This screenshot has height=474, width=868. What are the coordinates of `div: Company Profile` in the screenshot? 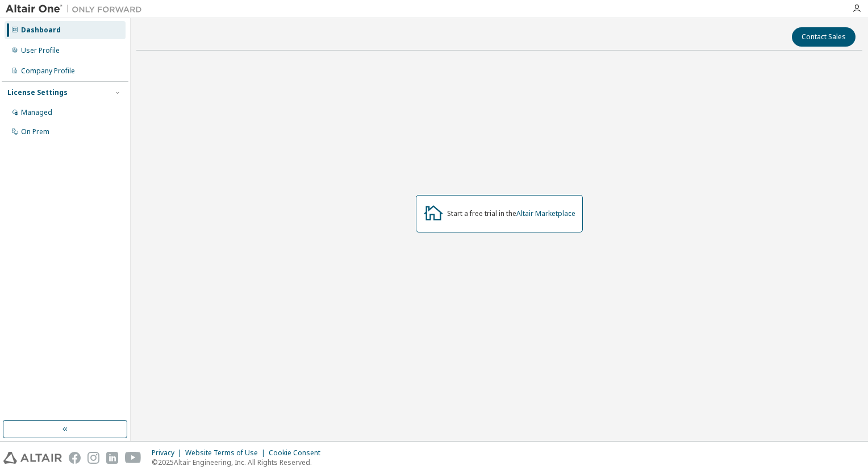 It's located at (48, 71).